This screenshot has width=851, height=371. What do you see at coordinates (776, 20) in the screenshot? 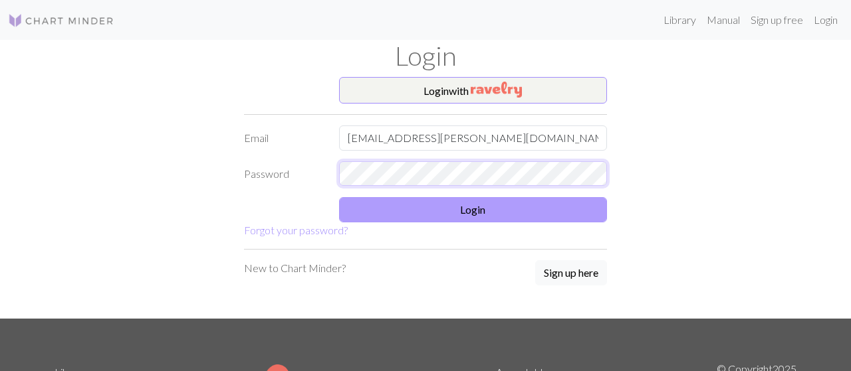
I see `a: Sign up free` at bounding box center [776, 20].